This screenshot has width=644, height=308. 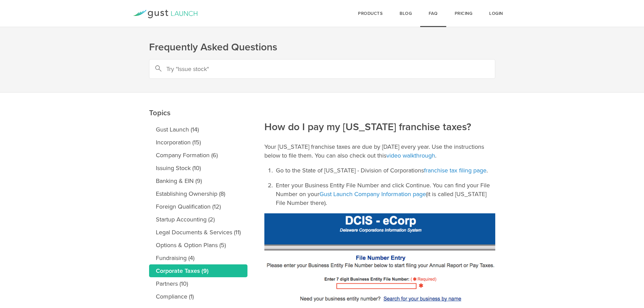 I want to click on a: Incorporation (15), so click(x=198, y=142).